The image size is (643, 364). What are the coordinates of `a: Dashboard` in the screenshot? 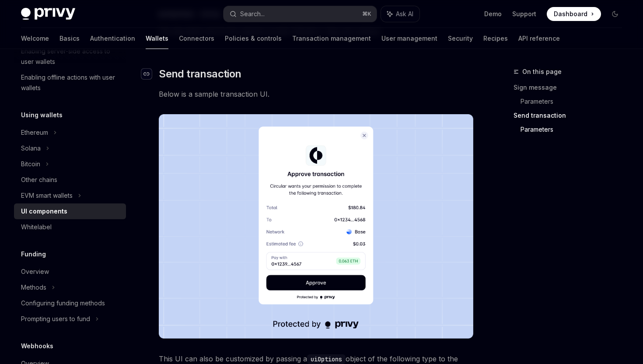 It's located at (574, 14).